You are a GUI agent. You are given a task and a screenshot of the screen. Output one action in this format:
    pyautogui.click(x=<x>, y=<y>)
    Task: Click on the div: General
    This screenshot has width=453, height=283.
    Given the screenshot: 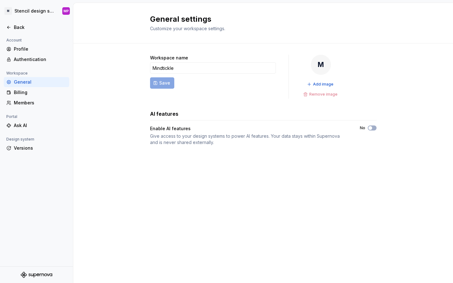 What is the action you would take?
    pyautogui.click(x=40, y=82)
    